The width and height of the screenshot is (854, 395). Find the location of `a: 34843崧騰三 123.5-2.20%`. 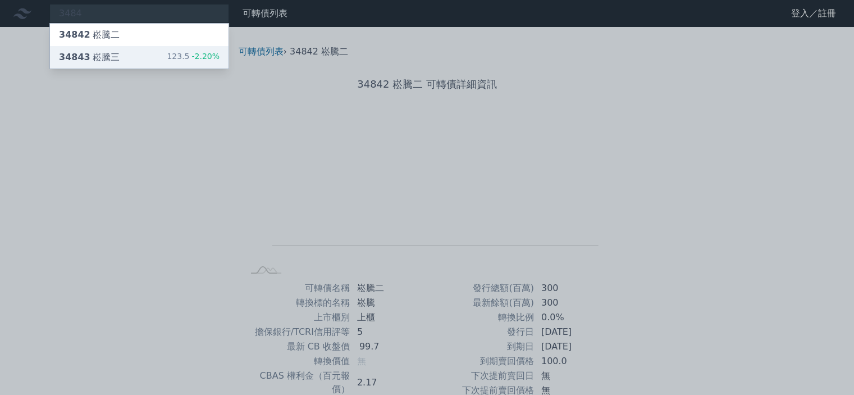

a: 34843崧騰三 123.5-2.20% is located at coordinates (139, 57).